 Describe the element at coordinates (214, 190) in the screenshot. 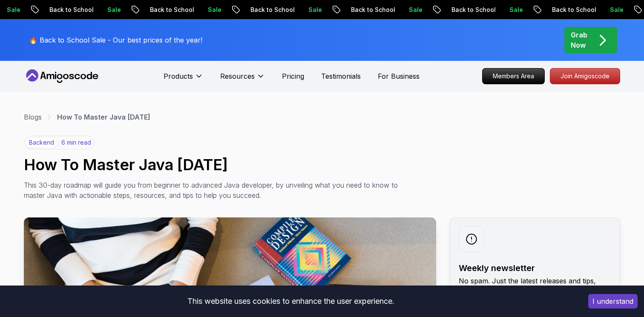

I see `p: This 30-day roadmap will guide you from beginner to advanced Java developer, by unveiling what yo...` at that location.